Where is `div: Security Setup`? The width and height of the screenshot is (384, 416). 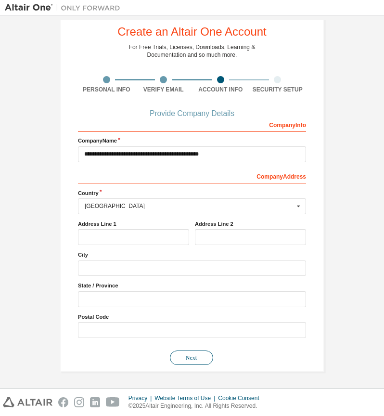 div: Security Setup is located at coordinates (278, 89).